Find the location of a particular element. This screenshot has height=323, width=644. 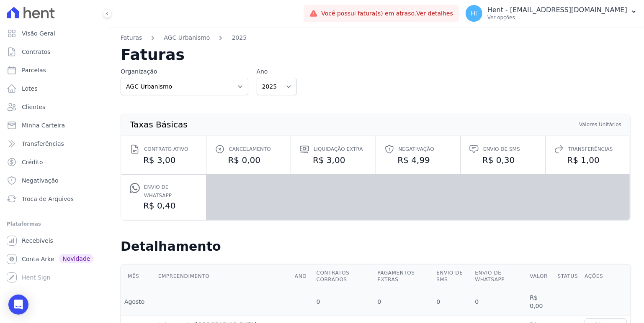

a: Ver detalhes is located at coordinates (435, 14).